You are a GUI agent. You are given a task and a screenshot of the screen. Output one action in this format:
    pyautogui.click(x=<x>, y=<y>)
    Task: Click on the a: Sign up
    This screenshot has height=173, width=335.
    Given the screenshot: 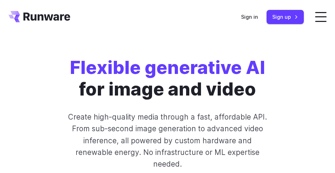 What is the action you would take?
    pyautogui.click(x=285, y=17)
    